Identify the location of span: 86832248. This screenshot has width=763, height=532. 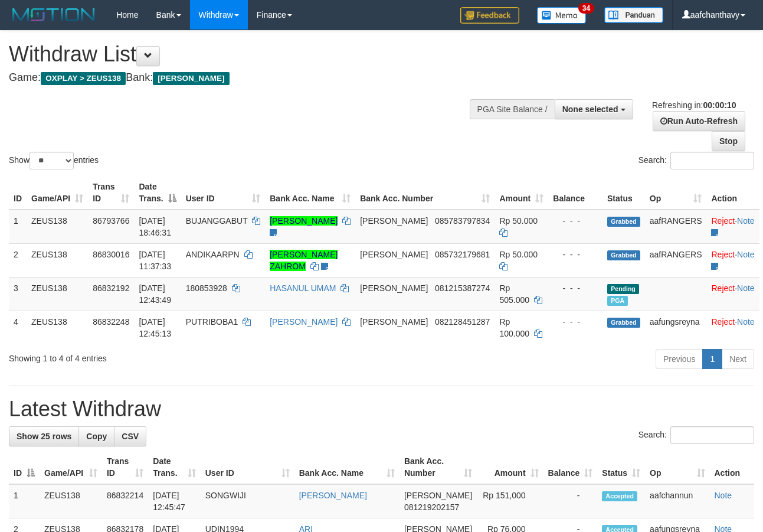
(111, 322).